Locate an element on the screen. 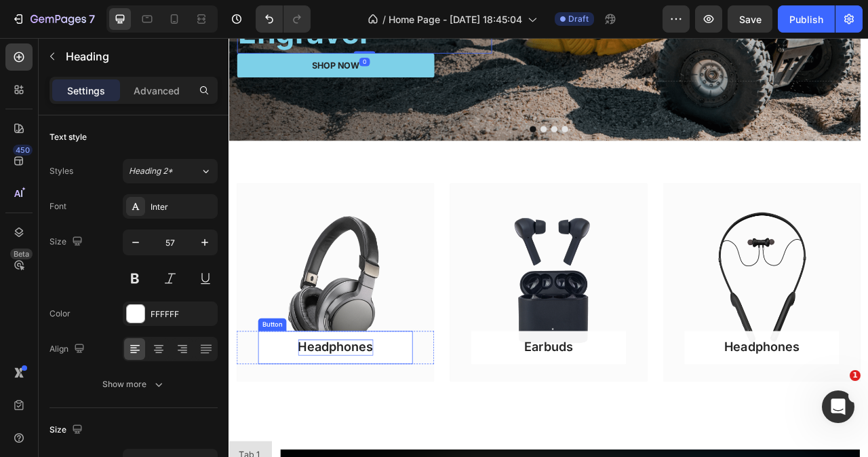 Image resolution: width=868 pixels, height=457 pixels. button: Publish is located at coordinates (806, 19).